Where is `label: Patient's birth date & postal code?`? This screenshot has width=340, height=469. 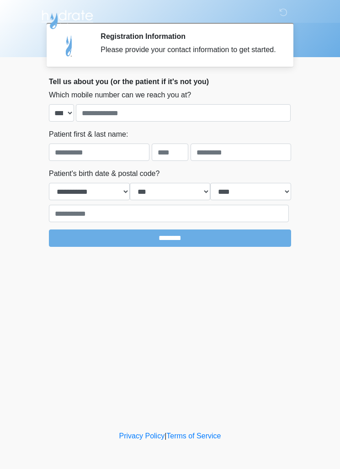
label: Patient's birth date & postal code? is located at coordinates (104, 174).